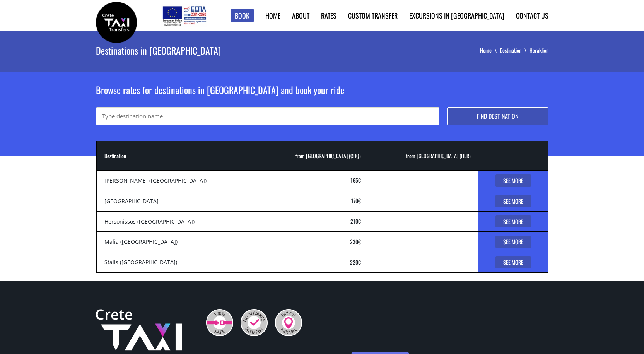  I want to click on button: Find destination, so click(498, 116).